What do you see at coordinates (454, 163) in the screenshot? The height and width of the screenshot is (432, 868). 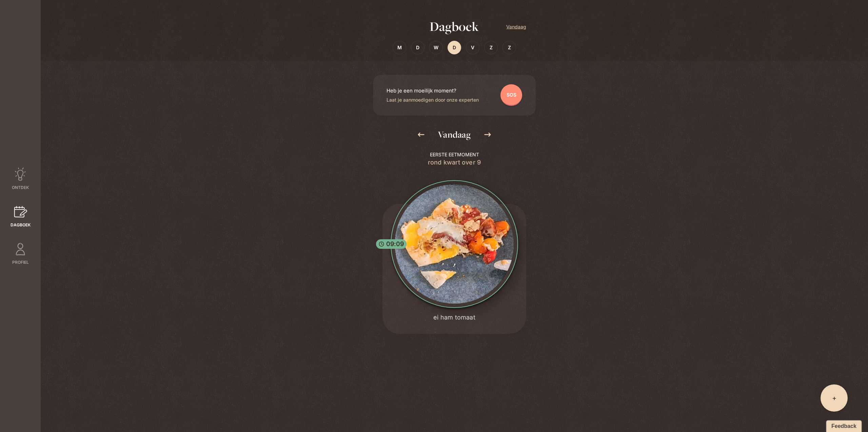 I see `span: rond kwart over 9` at bounding box center [454, 163].